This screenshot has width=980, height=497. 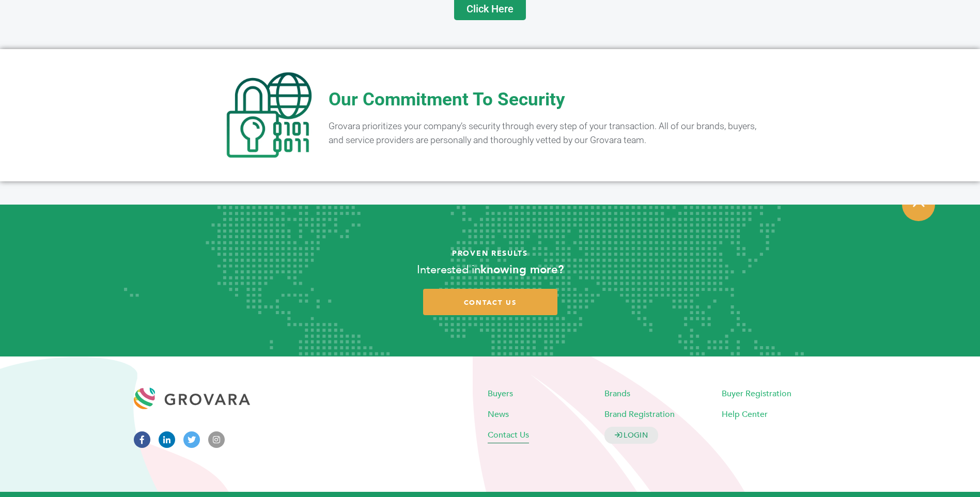 What do you see at coordinates (500, 394) in the screenshot?
I see `span: Buyers` at bounding box center [500, 394].